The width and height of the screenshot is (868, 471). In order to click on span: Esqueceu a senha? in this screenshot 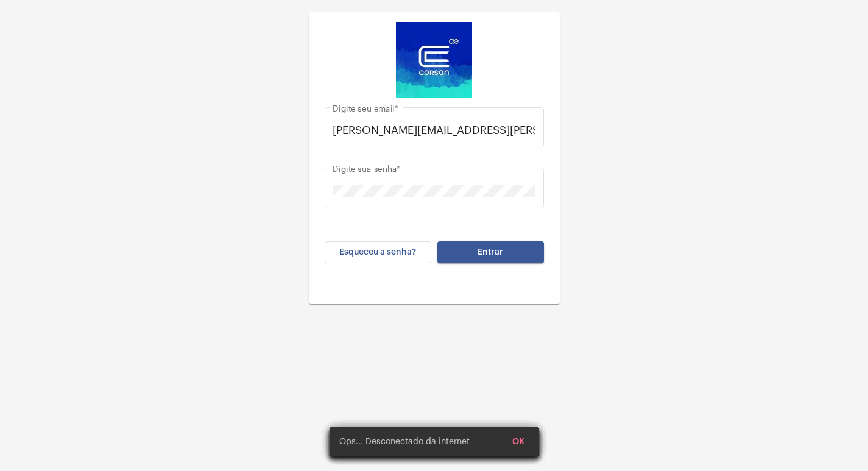, I will do `click(378, 252)`.